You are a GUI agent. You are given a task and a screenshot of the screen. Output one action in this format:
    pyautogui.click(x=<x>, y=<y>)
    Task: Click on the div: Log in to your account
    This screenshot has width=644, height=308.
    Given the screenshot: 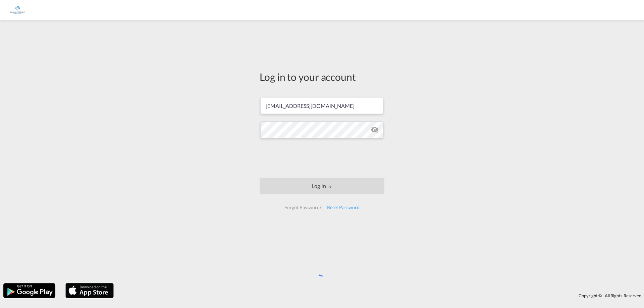 What is the action you would take?
    pyautogui.click(x=322, y=77)
    